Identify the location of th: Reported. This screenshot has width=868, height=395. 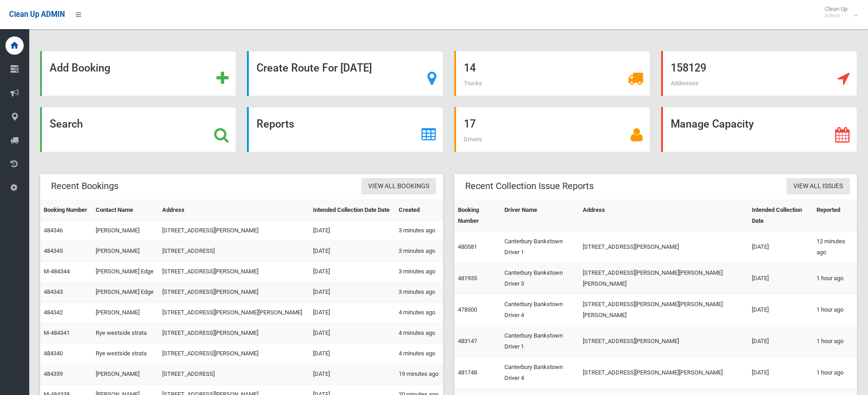
(835, 215).